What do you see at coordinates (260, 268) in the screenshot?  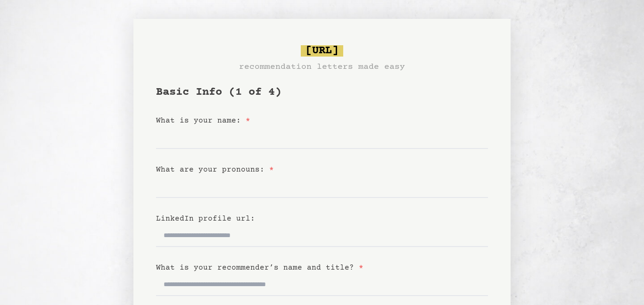 I see `label: What is your recommender’s name and title?` at bounding box center [260, 268].